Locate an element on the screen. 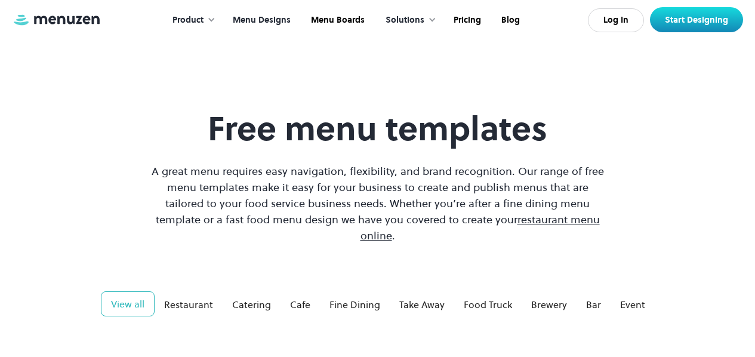 This screenshot has width=755, height=357. a: Pricing is located at coordinates (466, 20).